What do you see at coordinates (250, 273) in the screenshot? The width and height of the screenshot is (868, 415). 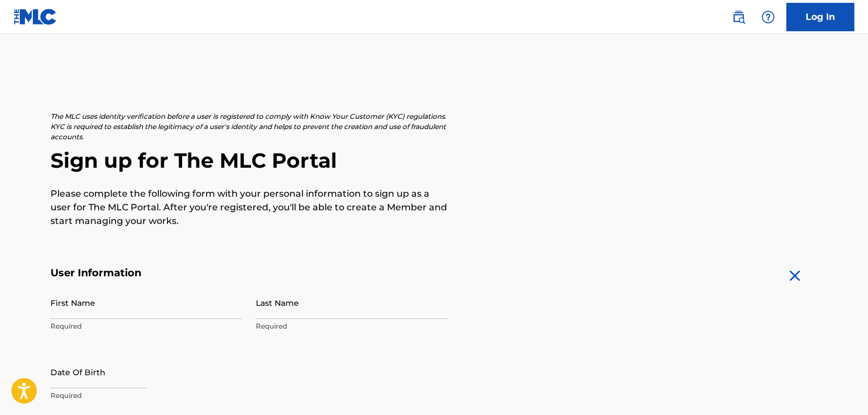 I see `h5: User Information` at bounding box center [250, 273].